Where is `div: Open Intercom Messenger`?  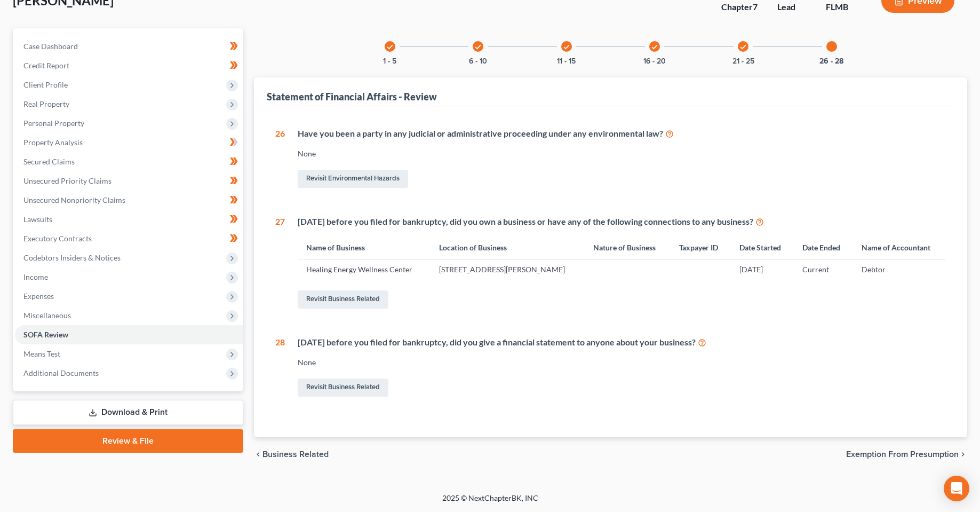
div: Open Intercom Messenger is located at coordinates (957, 489).